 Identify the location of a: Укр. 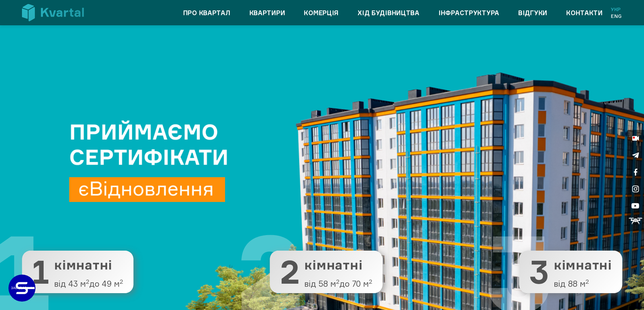
(616, 9).